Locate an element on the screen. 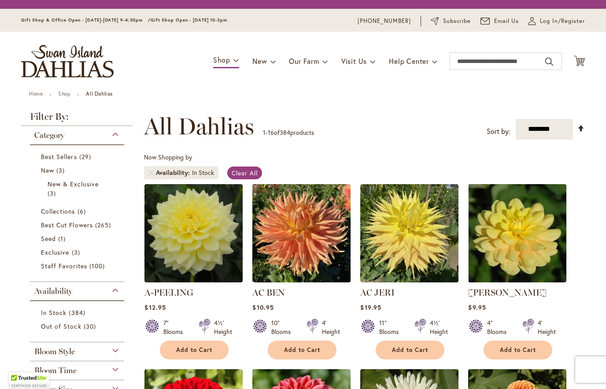 This screenshot has width=606, height=389. a: AC JERI is located at coordinates (377, 292).